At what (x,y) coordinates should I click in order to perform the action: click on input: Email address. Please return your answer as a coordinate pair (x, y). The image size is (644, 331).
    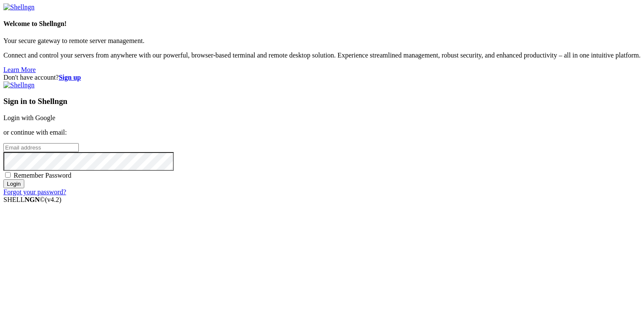
    Looking at the image, I should click on (41, 147).